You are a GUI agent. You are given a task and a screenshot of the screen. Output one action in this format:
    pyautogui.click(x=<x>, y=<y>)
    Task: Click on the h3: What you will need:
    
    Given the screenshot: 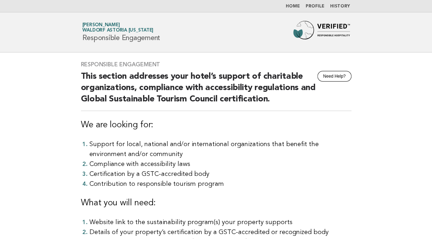 What is the action you would take?
    pyautogui.click(x=216, y=203)
    